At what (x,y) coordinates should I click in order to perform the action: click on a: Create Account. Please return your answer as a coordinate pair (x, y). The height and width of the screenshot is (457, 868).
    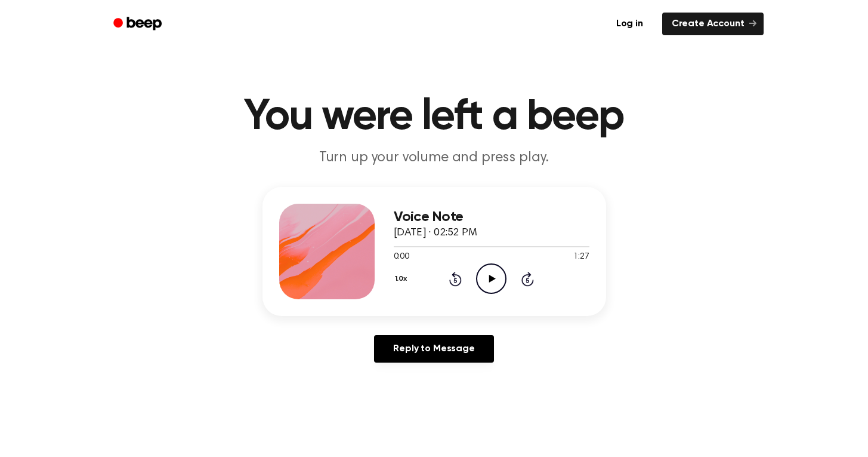
    Looking at the image, I should click on (713, 24).